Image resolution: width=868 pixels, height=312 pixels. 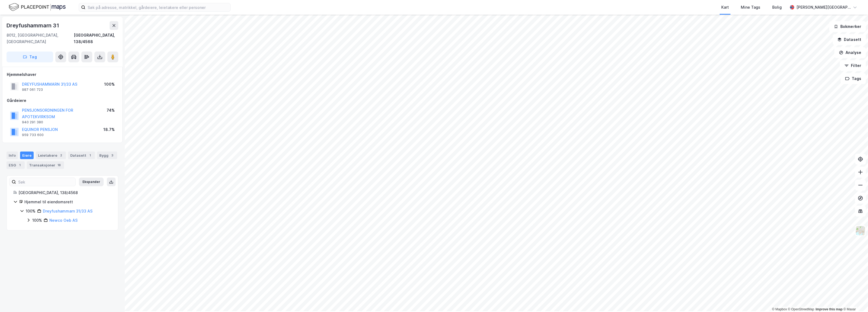 I want to click on button: Ekspander, so click(x=91, y=182).